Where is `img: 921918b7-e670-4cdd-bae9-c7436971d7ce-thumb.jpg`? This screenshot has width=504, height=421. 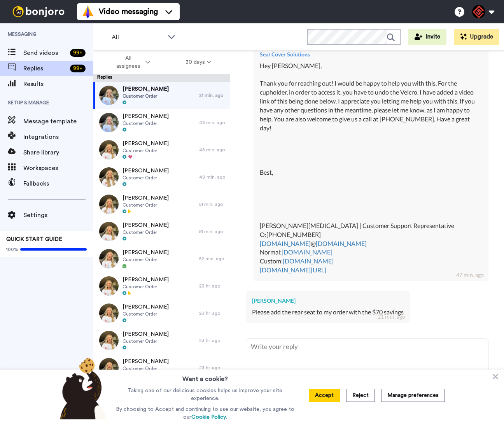
img: 921918b7-e670-4cdd-bae9-c7436971d7ce-thumb.jpg is located at coordinates (109, 123).